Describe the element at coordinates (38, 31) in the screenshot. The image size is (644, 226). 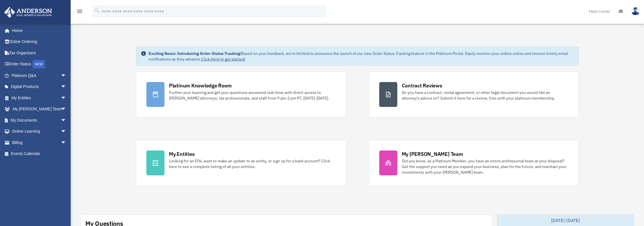
I see `a: Home` at that location.